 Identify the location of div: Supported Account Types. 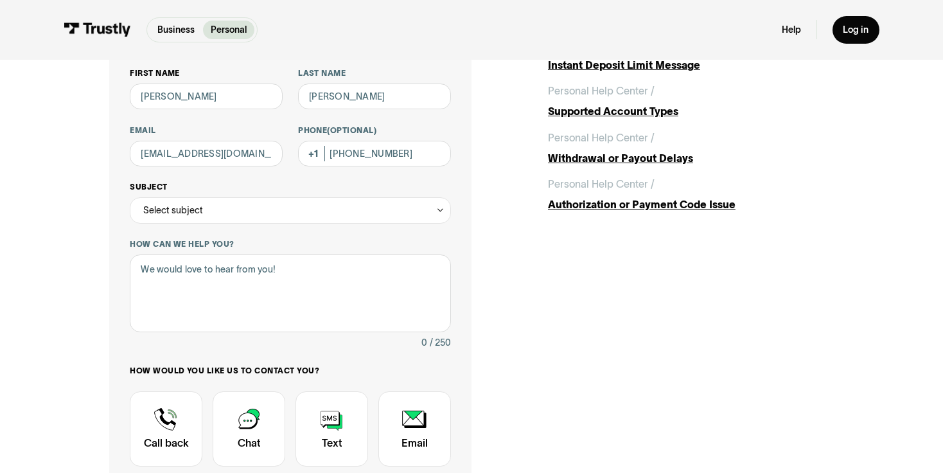
(691, 111).